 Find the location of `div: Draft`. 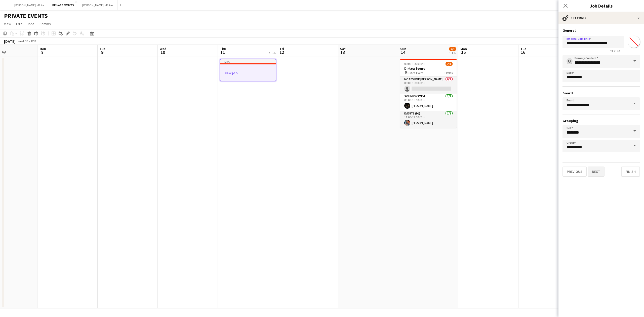

div: Draft is located at coordinates (248, 62).